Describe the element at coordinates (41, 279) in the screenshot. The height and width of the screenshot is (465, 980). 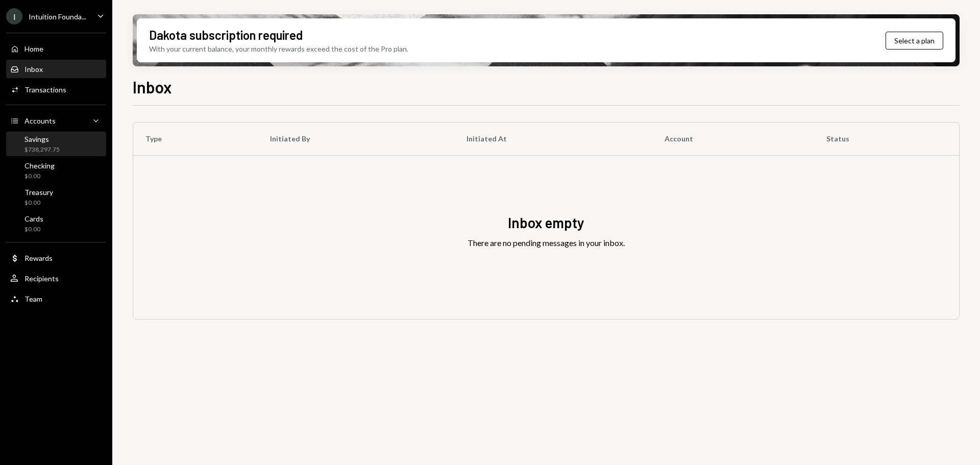
I see `div: Recipients` at that location.